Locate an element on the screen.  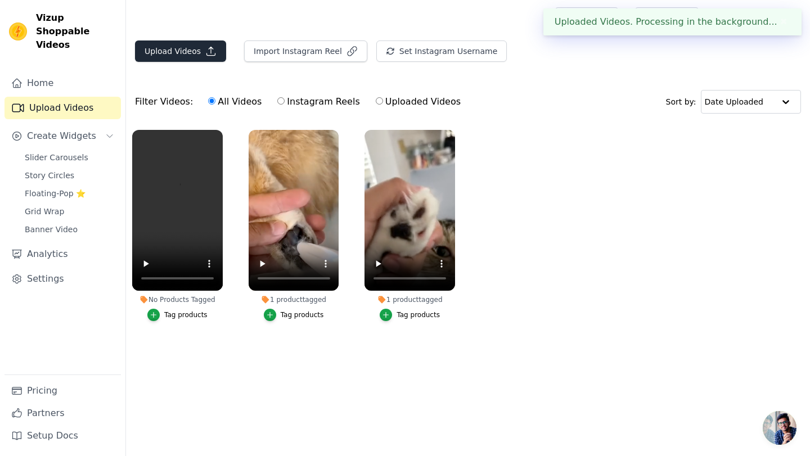
span: Floating-Pop ⭐ is located at coordinates (55, 193).